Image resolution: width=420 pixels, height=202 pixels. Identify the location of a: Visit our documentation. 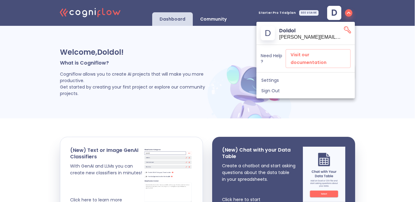
(318, 58).